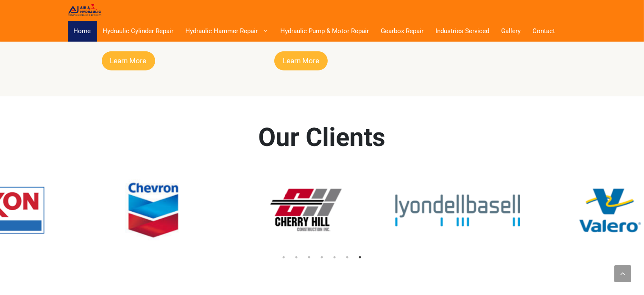 This screenshot has width=644, height=295. Describe the element at coordinates (296, 257) in the screenshot. I see `button: 2 of 2` at that location.